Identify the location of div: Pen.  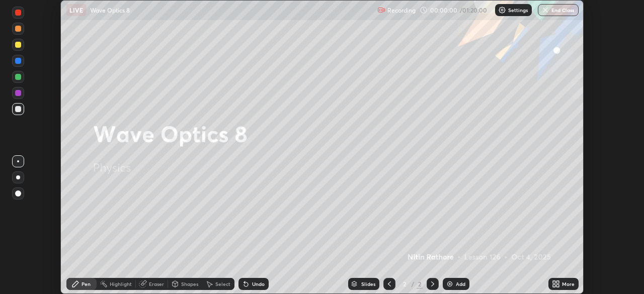
(86, 284).